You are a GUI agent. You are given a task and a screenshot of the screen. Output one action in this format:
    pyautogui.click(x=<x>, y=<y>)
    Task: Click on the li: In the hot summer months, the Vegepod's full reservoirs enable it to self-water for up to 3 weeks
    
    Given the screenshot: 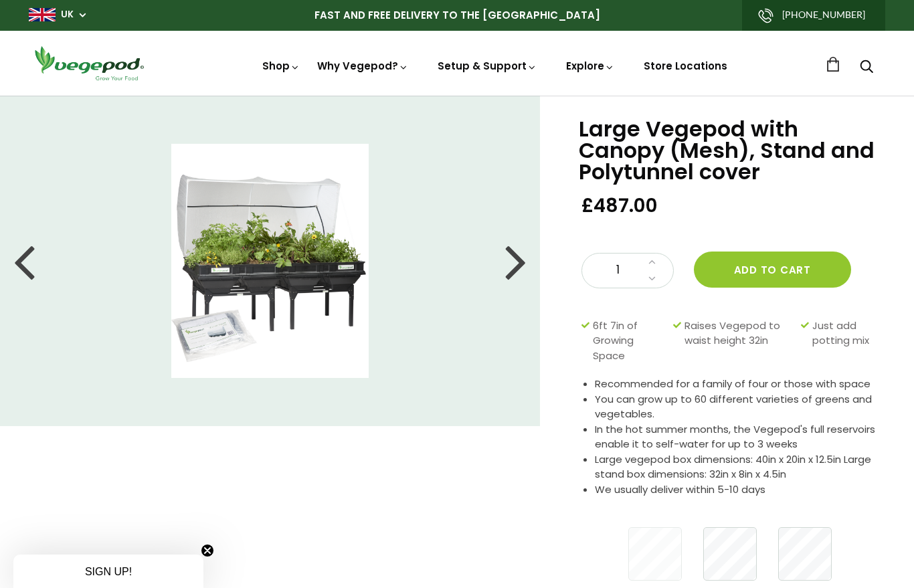 What is the action you would take?
    pyautogui.click(x=737, y=437)
    